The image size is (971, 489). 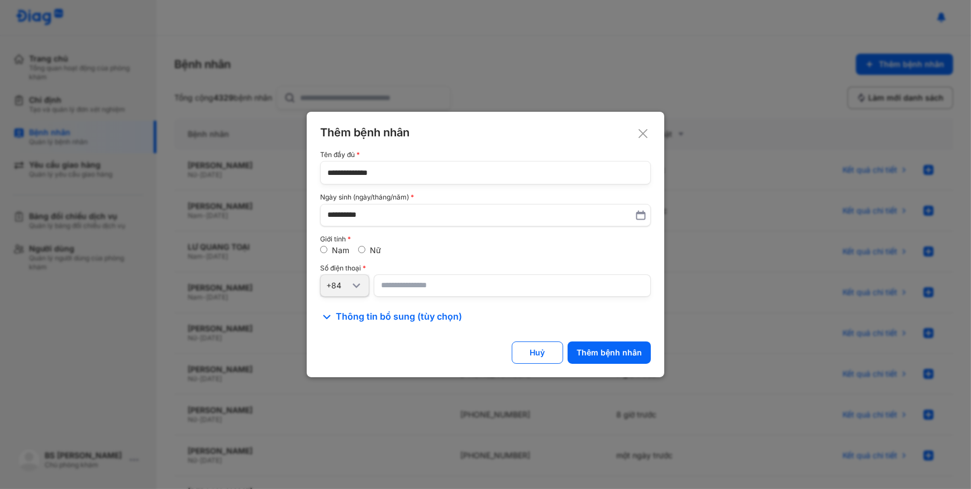 What do you see at coordinates (485, 268) in the screenshot?
I see `div: Số điện thoại` at bounding box center [485, 268].